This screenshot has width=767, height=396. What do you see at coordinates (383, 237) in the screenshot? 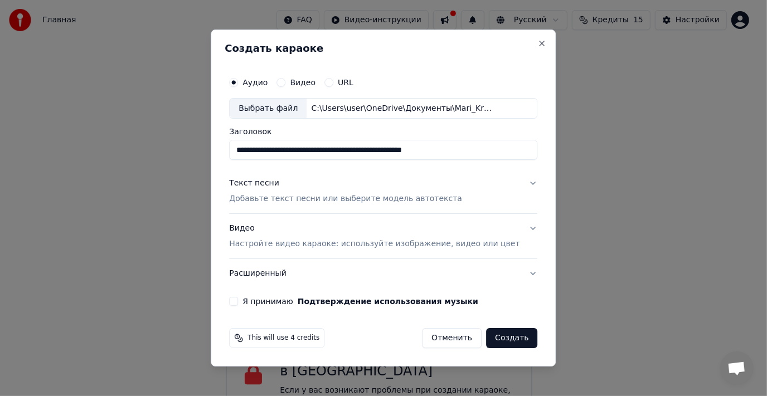
I see `button: ВидеоНастройте видео караоке: используйте изображение, видео или цвет` at bounding box center [383, 237].